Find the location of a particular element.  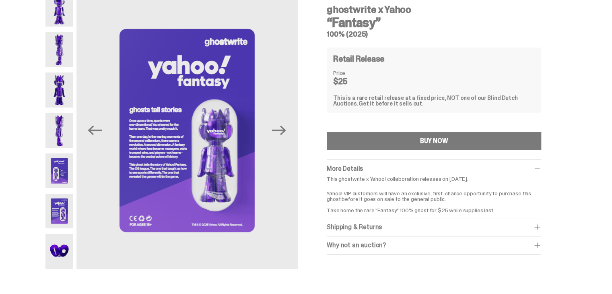

img: Yahoo-HG---4.png is located at coordinates (59, 130).